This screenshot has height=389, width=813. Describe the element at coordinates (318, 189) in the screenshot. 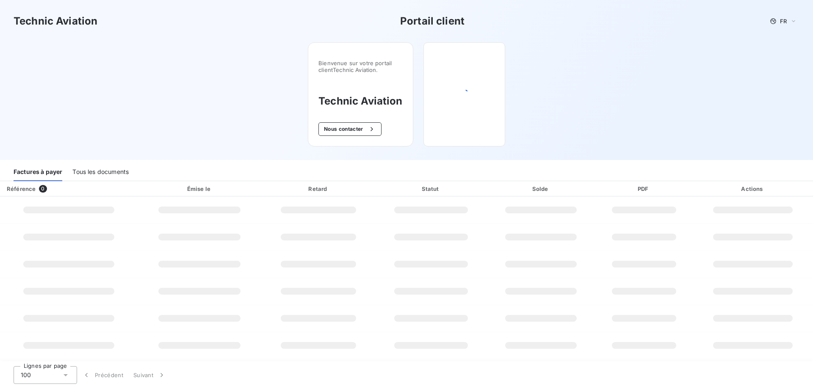

I see `div: Retard` at that location.